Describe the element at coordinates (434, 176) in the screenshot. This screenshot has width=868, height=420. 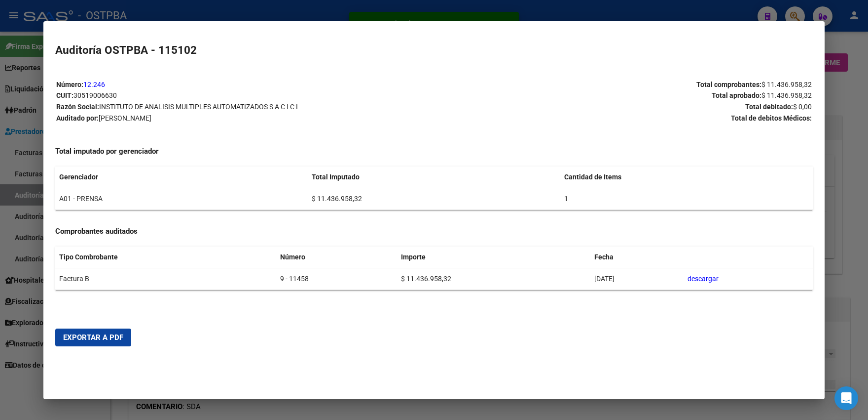
I see `th: Total Imputado` at that location.